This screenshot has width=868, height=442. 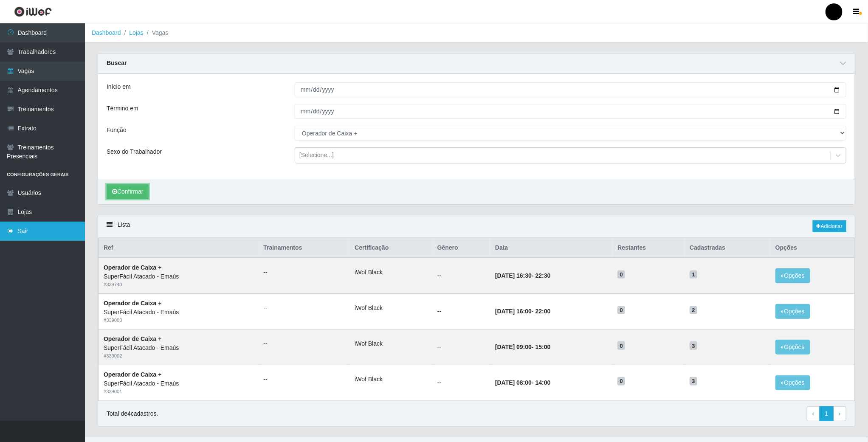 What do you see at coordinates (461, 248) in the screenshot?
I see `th: Gênero` at bounding box center [461, 248].